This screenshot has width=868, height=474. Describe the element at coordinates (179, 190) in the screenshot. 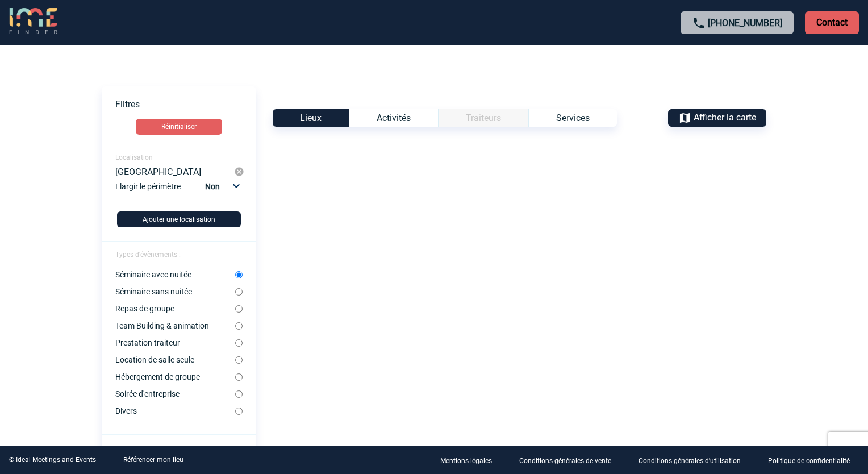

I see `div: Elargir le périmètre` at that location.